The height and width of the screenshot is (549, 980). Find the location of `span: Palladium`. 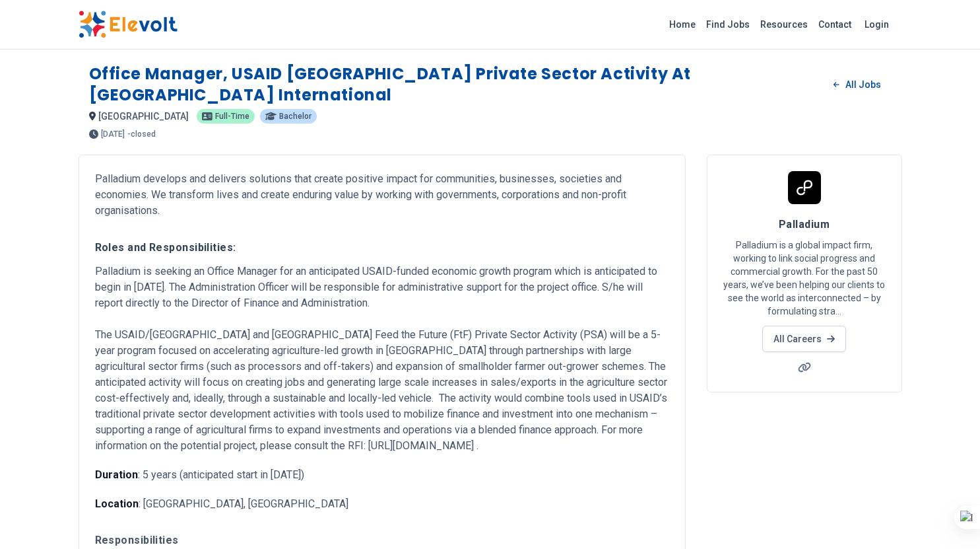

span: Palladium is located at coordinates (804, 224).